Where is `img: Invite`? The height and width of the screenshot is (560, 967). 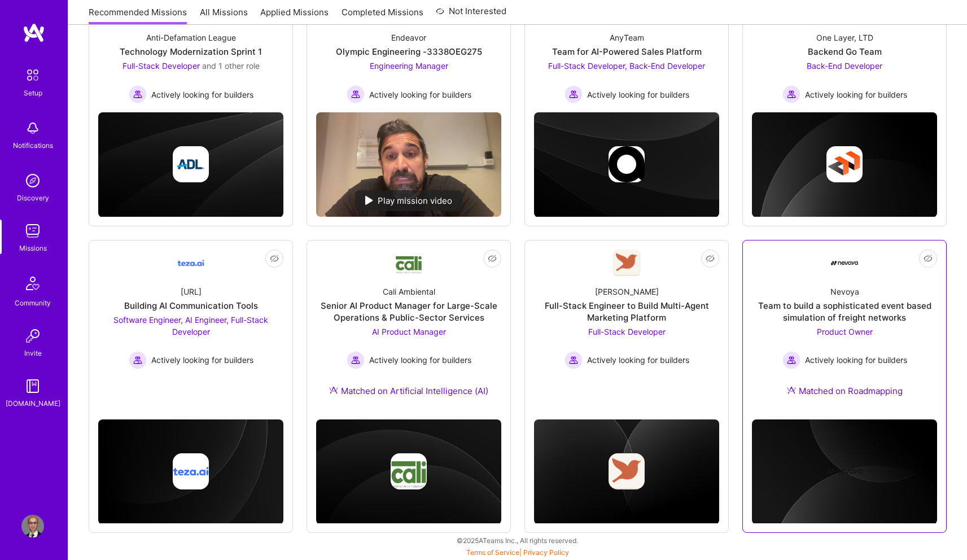 img: Invite is located at coordinates (33, 335).